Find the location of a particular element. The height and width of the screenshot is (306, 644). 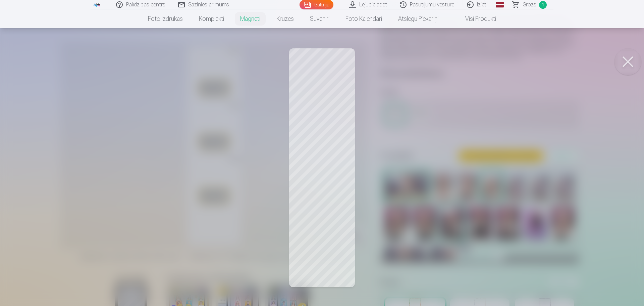

a: Visi produkti is located at coordinates (476, 19).